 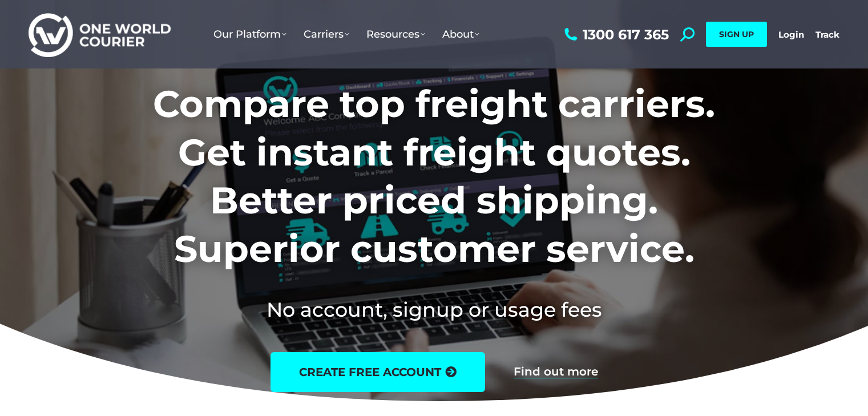 What do you see at coordinates (615, 34) in the screenshot?
I see `a: 1300 617 365` at bounding box center [615, 34].